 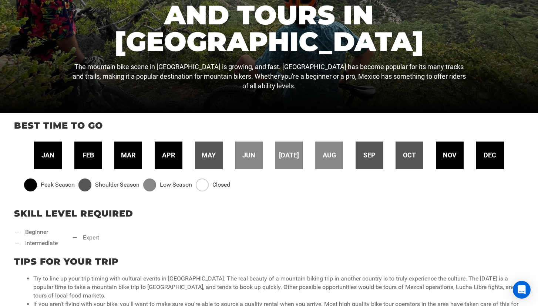 I want to click on li: intermediate, so click(x=36, y=243).